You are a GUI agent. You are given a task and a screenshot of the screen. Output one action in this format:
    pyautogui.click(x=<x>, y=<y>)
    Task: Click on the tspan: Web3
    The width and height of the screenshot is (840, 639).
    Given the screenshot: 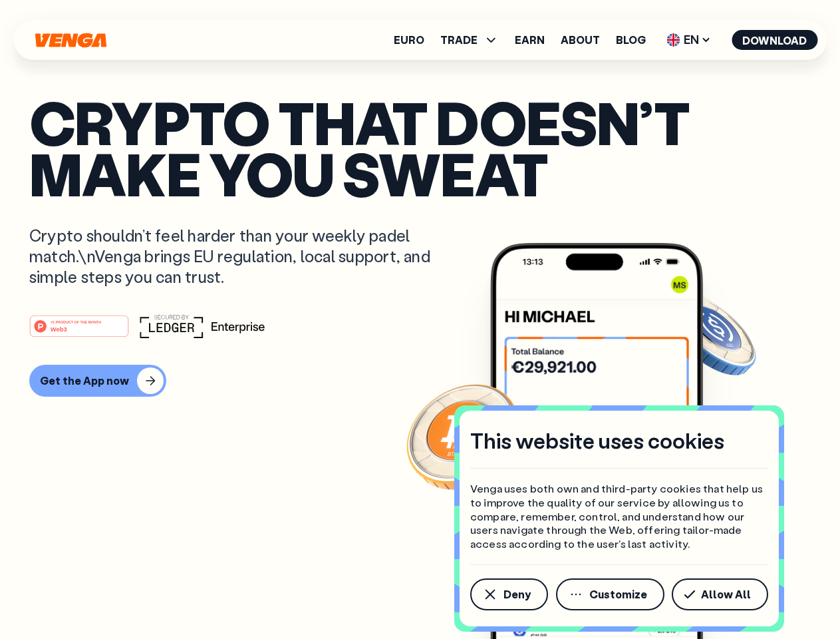 What is the action you would take?
    pyautogui.click(x=59, y=328)
    